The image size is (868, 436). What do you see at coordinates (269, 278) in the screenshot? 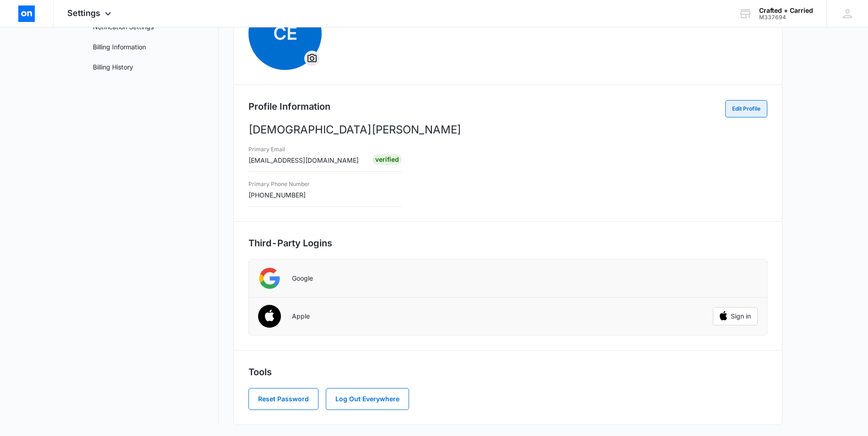
I see `img: Google` at bounding box center [269, 278].